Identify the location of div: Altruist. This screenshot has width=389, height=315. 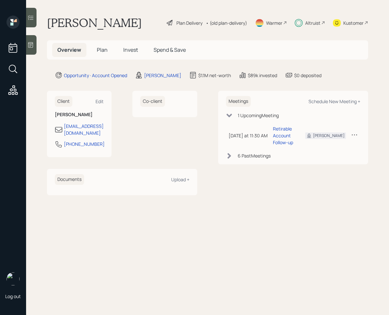
(312, 23).